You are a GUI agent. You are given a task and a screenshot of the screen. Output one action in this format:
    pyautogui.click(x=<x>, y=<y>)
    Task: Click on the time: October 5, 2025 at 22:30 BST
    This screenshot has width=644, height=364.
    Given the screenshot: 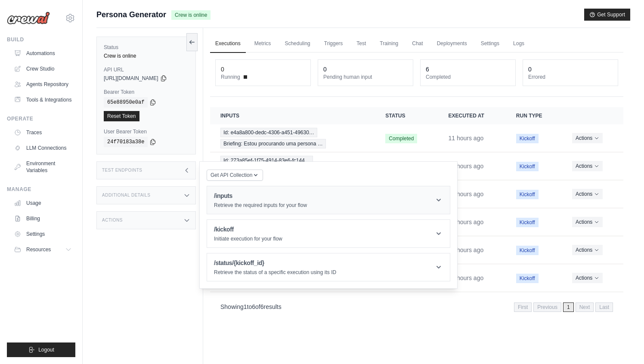 What is the action you would take?
    pyautogui.click(x=466, y=194)
    